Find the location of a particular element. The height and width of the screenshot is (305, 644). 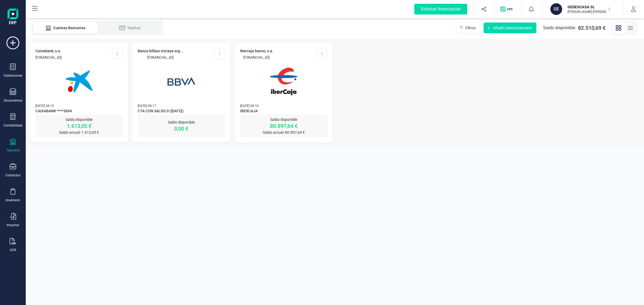

span: 82.510,69 € is located at coordinates (591, 28).